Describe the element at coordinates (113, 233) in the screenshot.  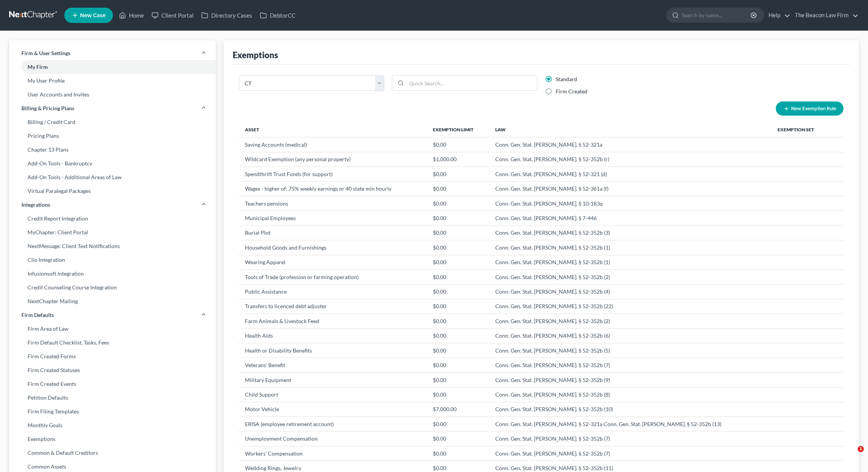
I see `a: MyChapter: Client Portal` at that location.